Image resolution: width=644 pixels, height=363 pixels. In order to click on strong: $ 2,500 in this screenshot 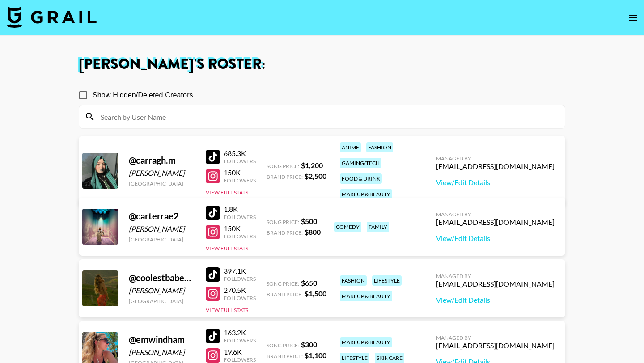, I will do `click(315, 176)`.